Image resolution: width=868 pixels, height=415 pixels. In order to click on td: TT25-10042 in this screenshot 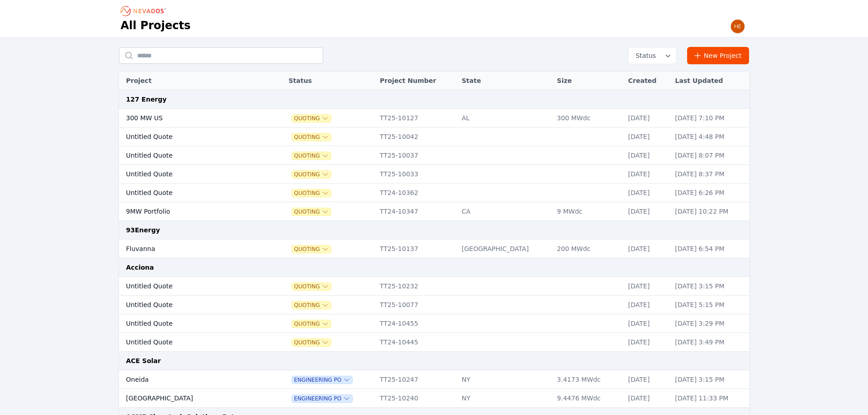, I will do `click(417, 137)`.